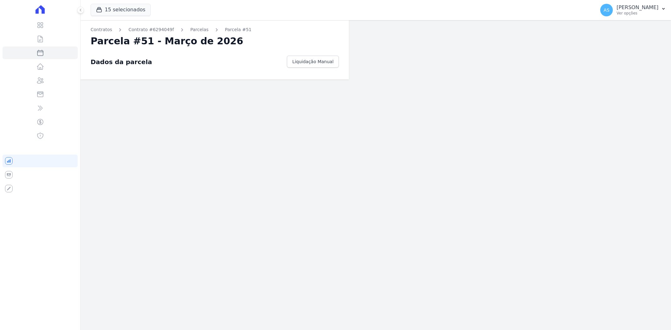 The image size is (671, 330). I want to click on nav: Breadcrumb, so click(215, 30).